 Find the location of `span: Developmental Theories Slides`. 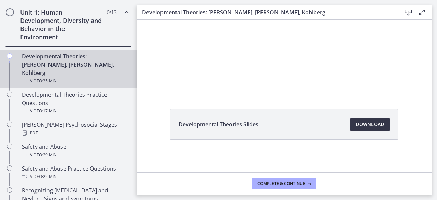

span: Developmental Theories Slides is located at coordinates (219, 124).